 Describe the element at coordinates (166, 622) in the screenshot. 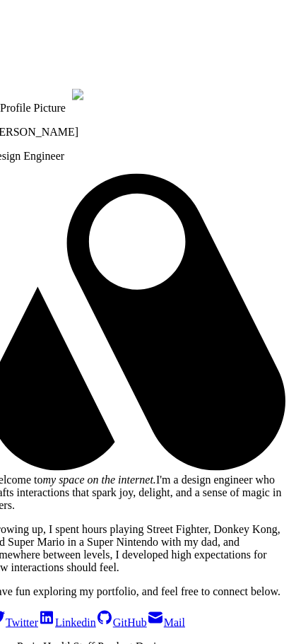

I see `a: Mail` at that location.